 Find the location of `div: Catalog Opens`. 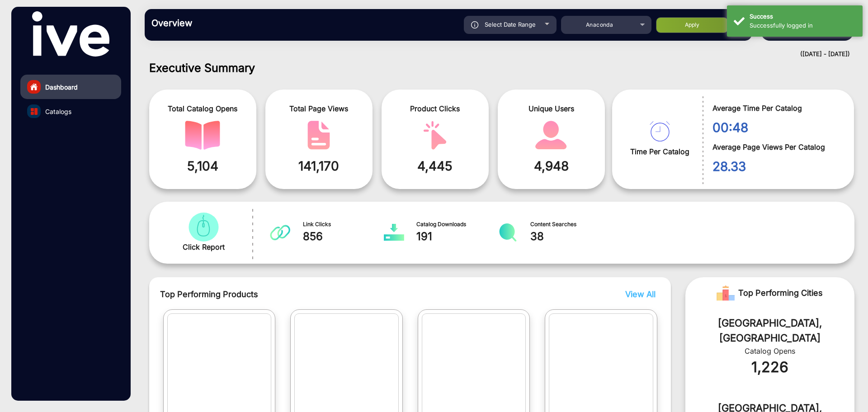

div: Catalog Opens is located at coordinates (770, 350).